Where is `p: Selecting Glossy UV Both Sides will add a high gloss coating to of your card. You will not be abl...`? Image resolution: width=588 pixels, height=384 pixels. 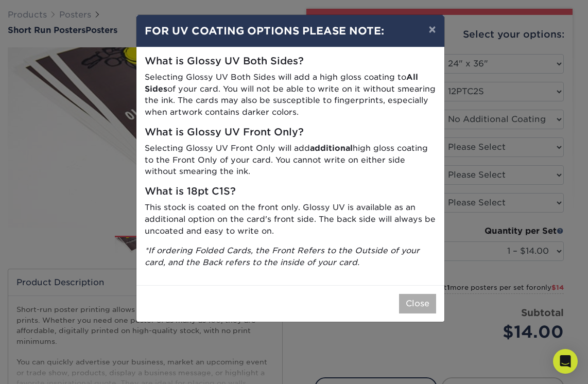
p: Selecting Glossy UV Both Sides will add a high gloss coating to of your card. You will not be abl... is located at coordinates (290, 95).